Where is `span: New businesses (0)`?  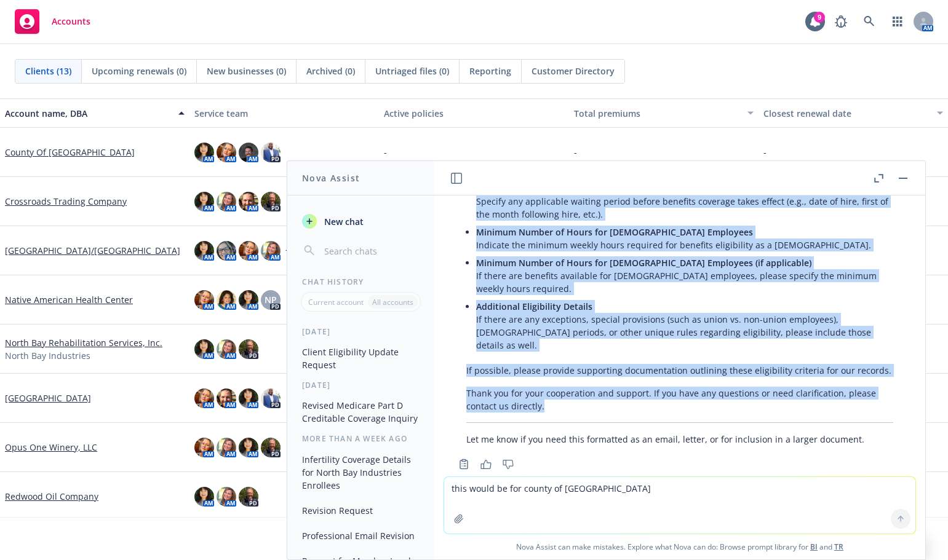
span: New businesses (0) is located at coordinates (246, 71).